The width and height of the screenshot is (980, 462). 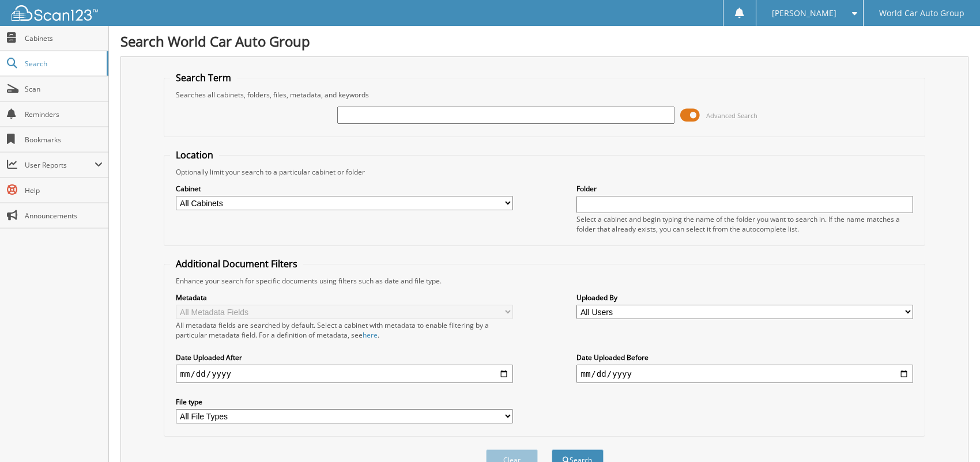 I want to click on div: Select a cabinet and begin typing the name of the folder you want to search in. If the name match..., so click(x=745, y=224).